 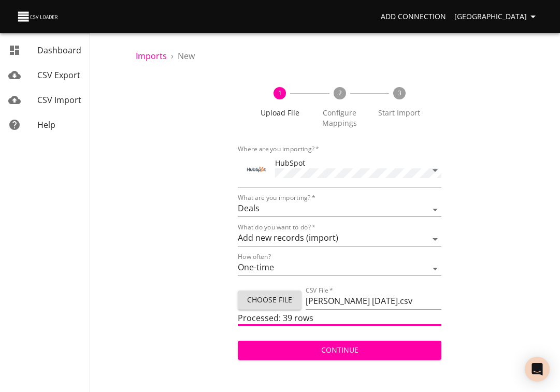 I want to click on text: 2, so click(x=339, y=93).